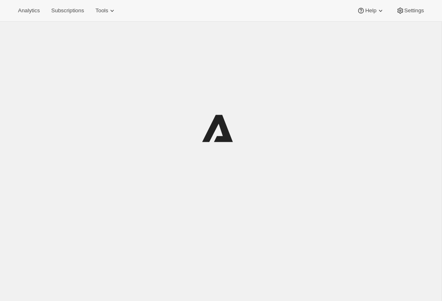  Describe the element at coordinates (414, 11) in the screenshot. I see `span: Settings` at that location.